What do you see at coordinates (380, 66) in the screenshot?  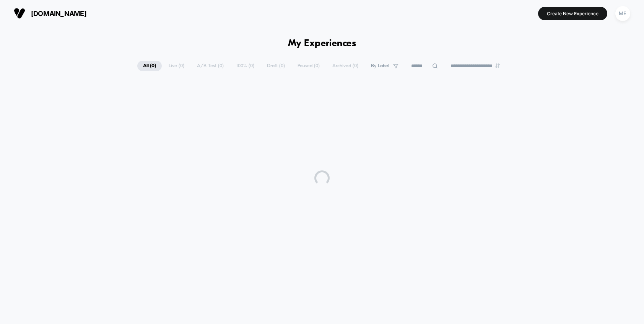 I see `span: By Label` at bounding box center [380, 66].